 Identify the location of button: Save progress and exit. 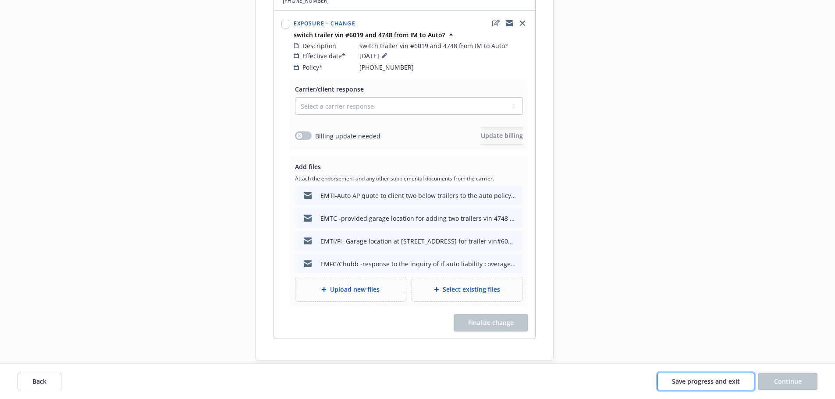
(706, 382).